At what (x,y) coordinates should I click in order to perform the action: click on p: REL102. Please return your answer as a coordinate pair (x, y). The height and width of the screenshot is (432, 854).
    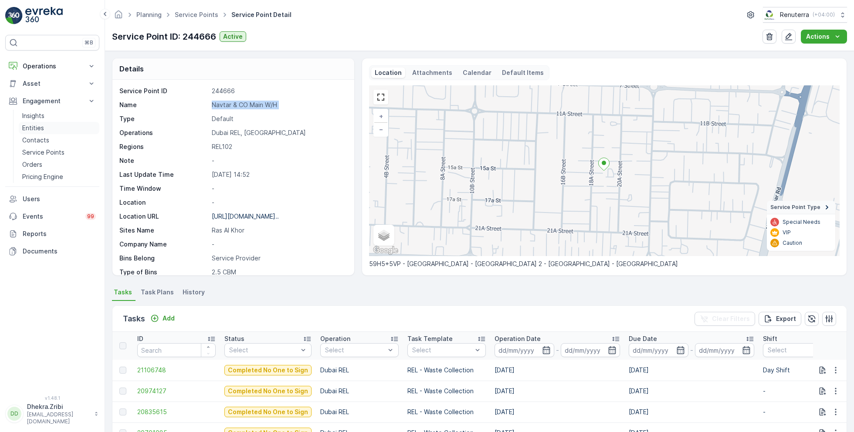
    Looking at the image, I should click on (278, 147).